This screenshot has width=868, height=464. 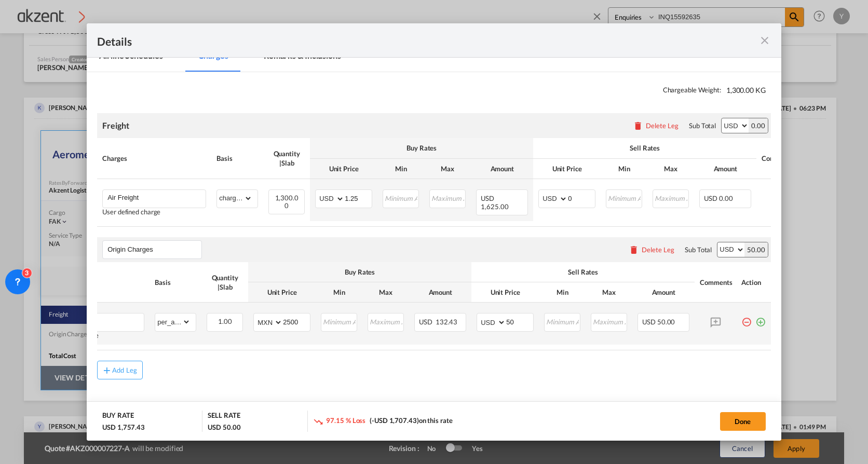 What do you see at coordinates (120, 370) in the screenshot?
I see `button: Add Leg` at bounding box center [120, 370].